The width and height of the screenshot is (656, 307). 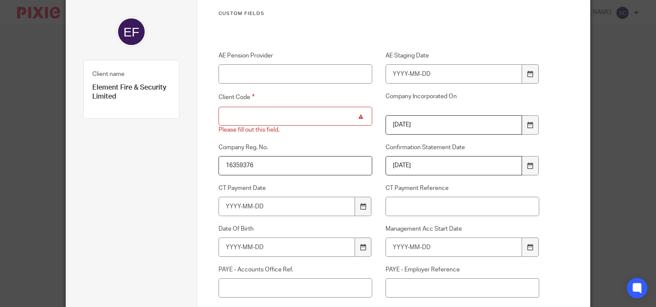 What do you see at coordinates (462, 148) in the screenshot?
I see `label: Confirmation Statement Date` at bounding box center [462, 148].